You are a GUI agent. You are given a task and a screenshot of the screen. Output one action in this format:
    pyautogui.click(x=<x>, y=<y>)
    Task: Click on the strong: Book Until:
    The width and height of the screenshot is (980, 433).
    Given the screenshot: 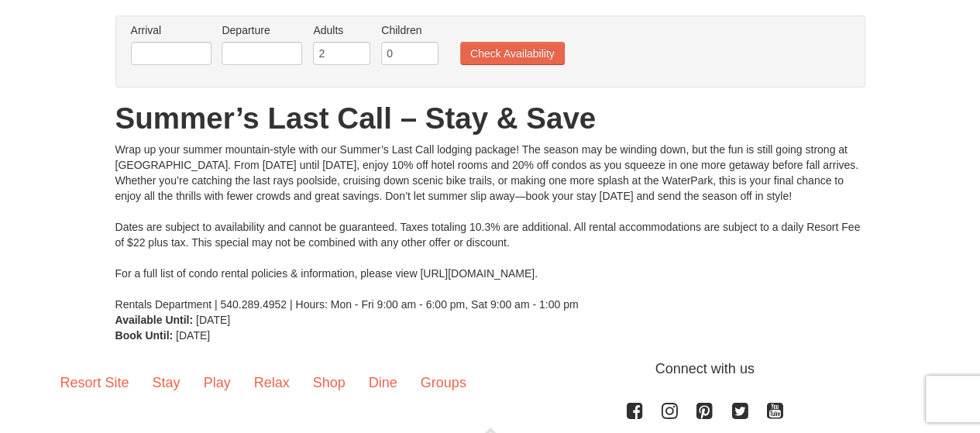 What is the action you would take?
    pyautogui.click(x=144, y=336)
    